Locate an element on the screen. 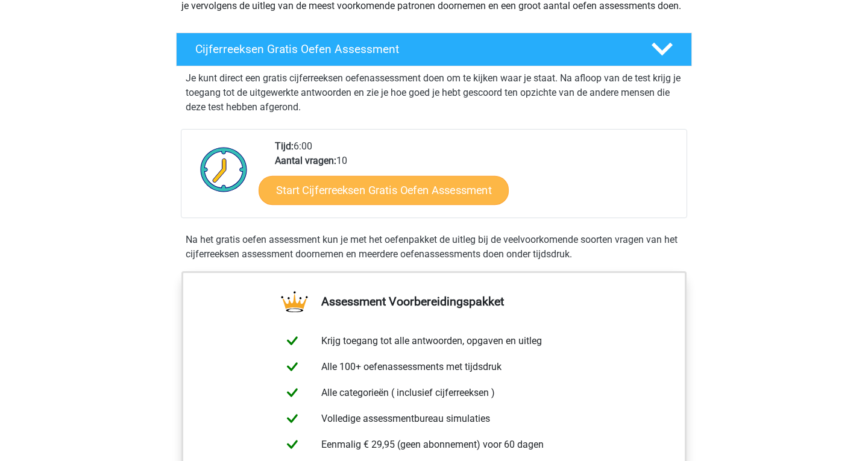 The height and width of the screenshot is (461, 868). a: Start Cijferreeksen Gratis Oefen Assessment is located at coordinates (383, 190).